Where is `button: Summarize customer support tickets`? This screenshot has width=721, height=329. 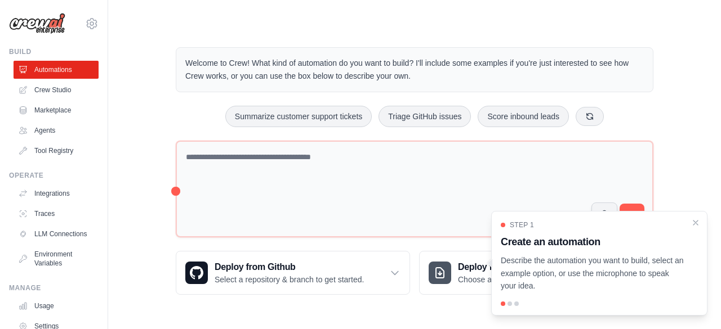
button: Summarize customer support tickets is located at coordinates (298, 117).